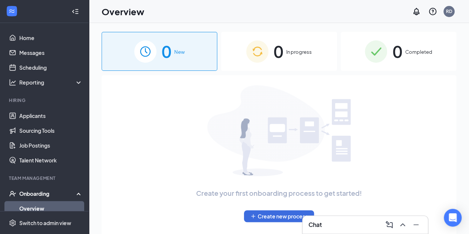  I want to click on svg: QuestionInfo, so click(433, 11).